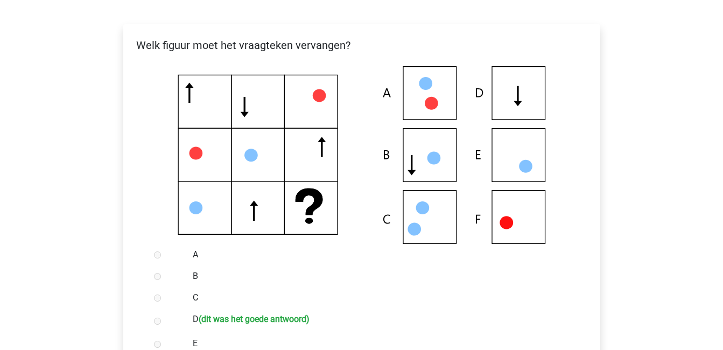 The image size is (723, 350). What do you see at coordinates (362, 45) in the screenshot?
I see `p: Welk figuur moet het vraagteken vervangen?` at bounding box center [362, 45].